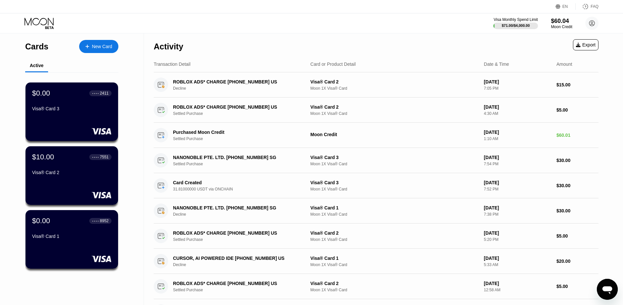  Describe the element at coordinates (72, 175) in the screenshot. I see `div: $10.00● ● ● ●7551Visa® Card 2` at that location.